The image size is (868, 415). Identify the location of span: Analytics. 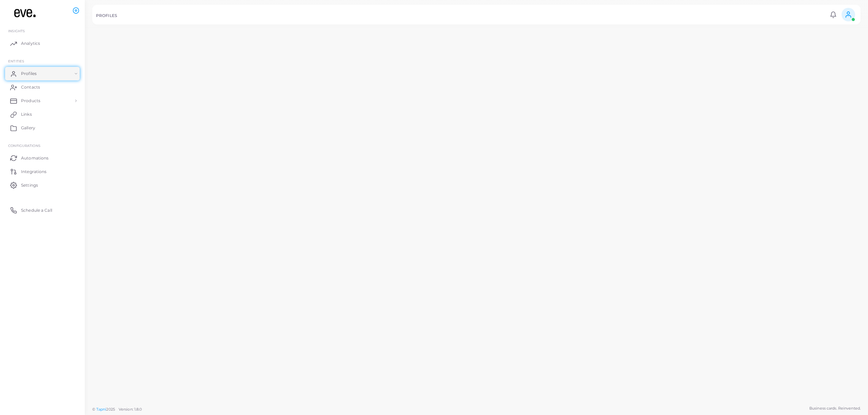
(31, 43).